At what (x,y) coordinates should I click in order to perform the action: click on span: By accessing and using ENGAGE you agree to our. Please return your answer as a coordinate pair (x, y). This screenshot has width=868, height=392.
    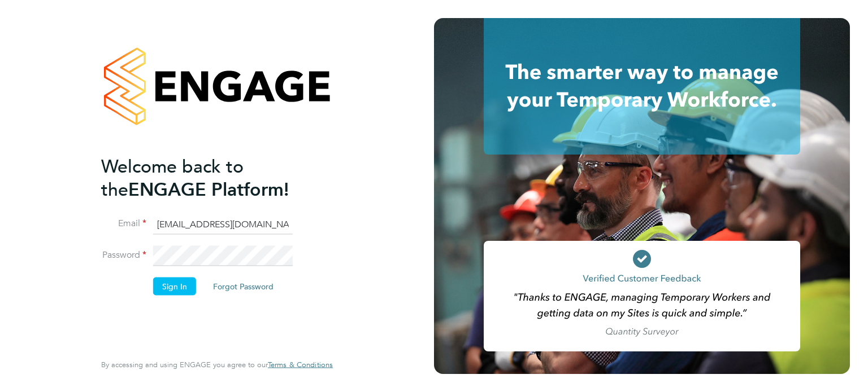
    Looking at the image, I should click on (217, 364).